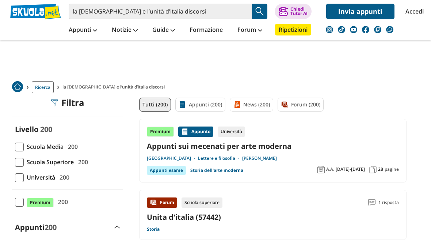 The height and width of the screenshot is (241, 431). What do you see at coordinates (329, 30) in the screenshot?
I see `img: instagram` at bounding box center [329, 30].